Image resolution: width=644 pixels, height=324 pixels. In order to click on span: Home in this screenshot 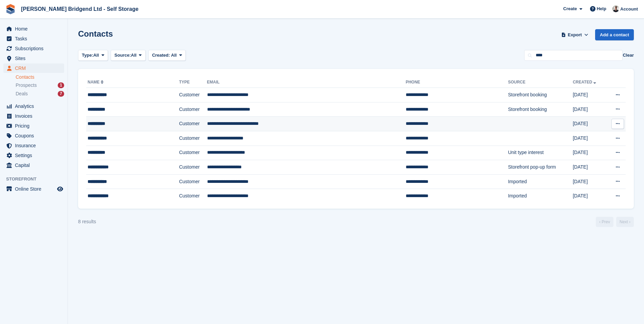, I will do `click(35, 29)`.